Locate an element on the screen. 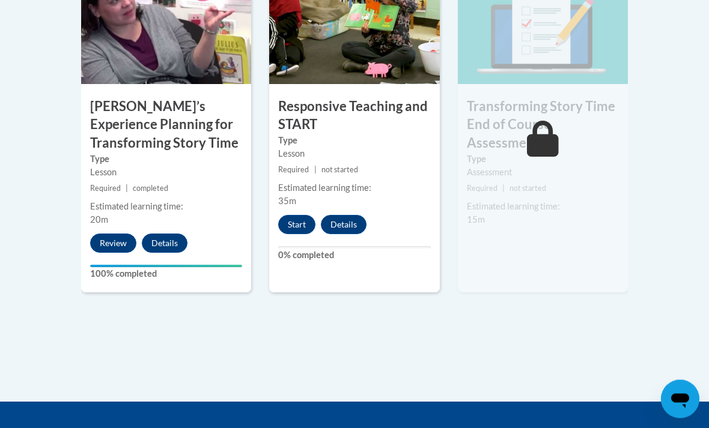 This screenshot has width=709, height=428. div: Your progress is located at coordinates (166, 267).